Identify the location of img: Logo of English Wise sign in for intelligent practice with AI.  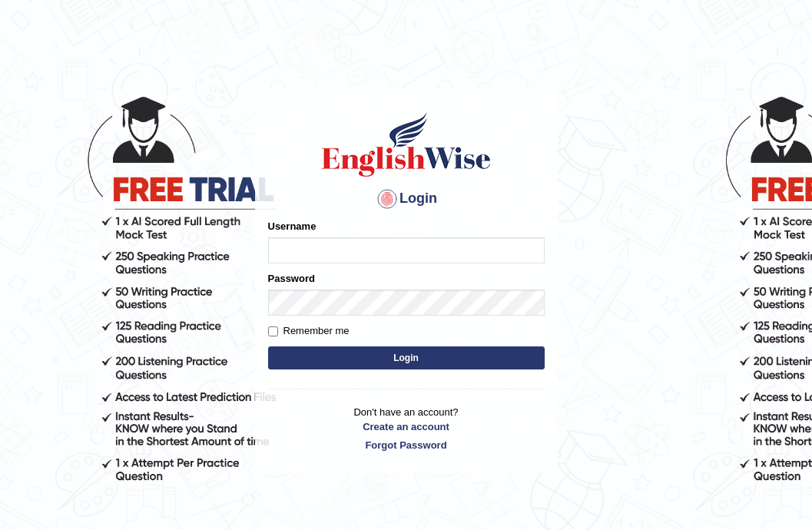
(406, 144).